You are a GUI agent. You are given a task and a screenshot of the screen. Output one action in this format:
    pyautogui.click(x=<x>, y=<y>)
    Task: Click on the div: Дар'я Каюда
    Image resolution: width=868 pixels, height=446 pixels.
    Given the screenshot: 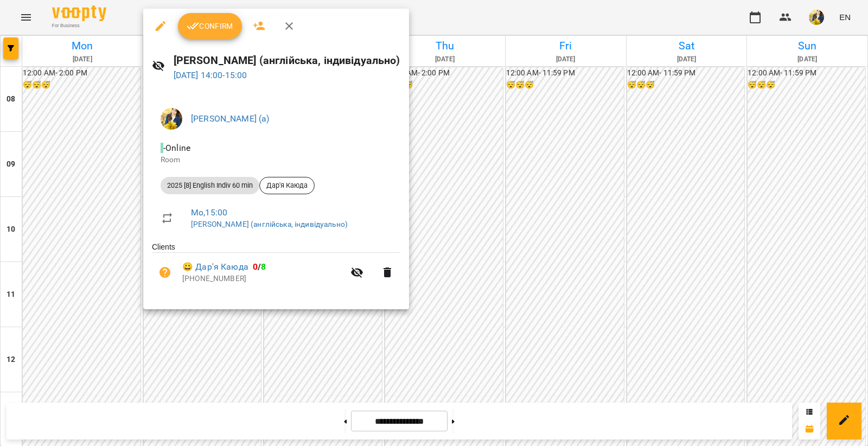 What is the action you would take?
    pyautogui.click(x=287, y=186)
    